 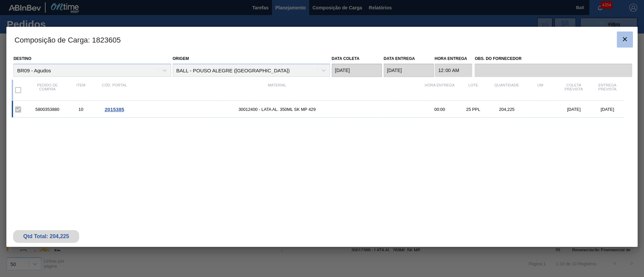 What do you see at coordinates (453, 59) in the screenshot?
I see `label: Hora Entrega` at bounding box center [453, 59].